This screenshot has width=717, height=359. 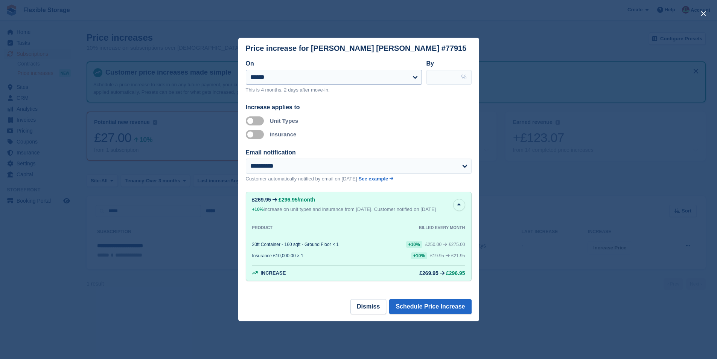 What do you see at coordinates (359, 107) in the screenshot?
I see `div: Increase applies to` at bounding box center [359, 107].